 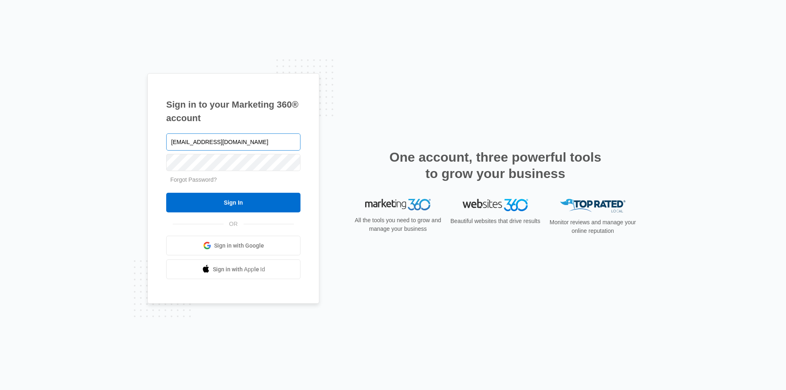 What do you see at coordinates (593, 227) in the screenshot?
I see `p: Monitor reviews and manage your online reputation` at bounding box center [593, 227].